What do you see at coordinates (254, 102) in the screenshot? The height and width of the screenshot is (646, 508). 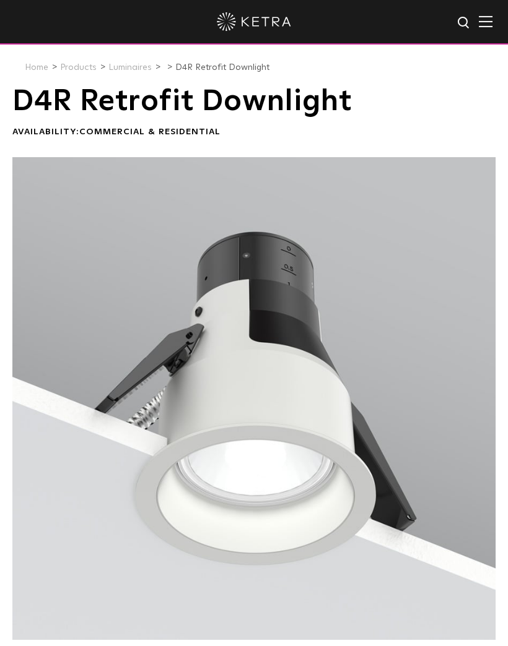 I see `h1: D4R Retrofit Downlight` at bounding box center [254, 102].